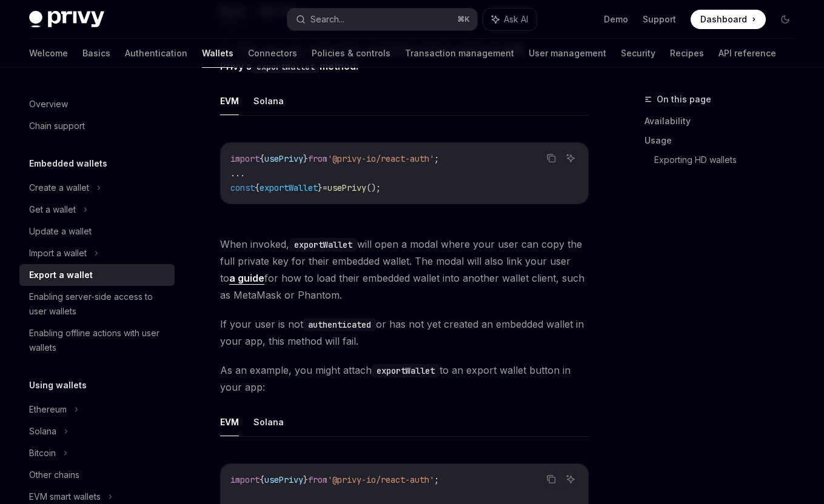 The image size is (824, 504). What do you see at coordinates (61, 275) in the screenshot?
I see `div: Export a wallet` at bounding box center [61, 275].